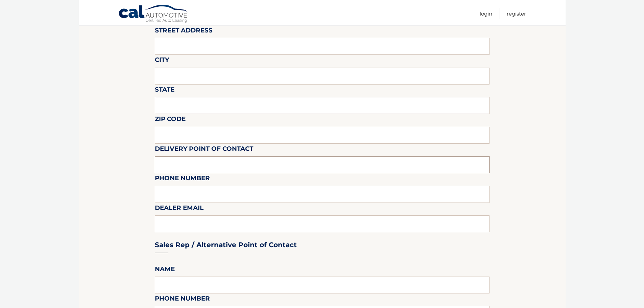 Image resolution: width=644 pixels, height=308 pixels. Describe the element at coordinates (226, 244) in the screenshot. I see `h3: Sales Rep / Alternative Point of Contact` at that location.